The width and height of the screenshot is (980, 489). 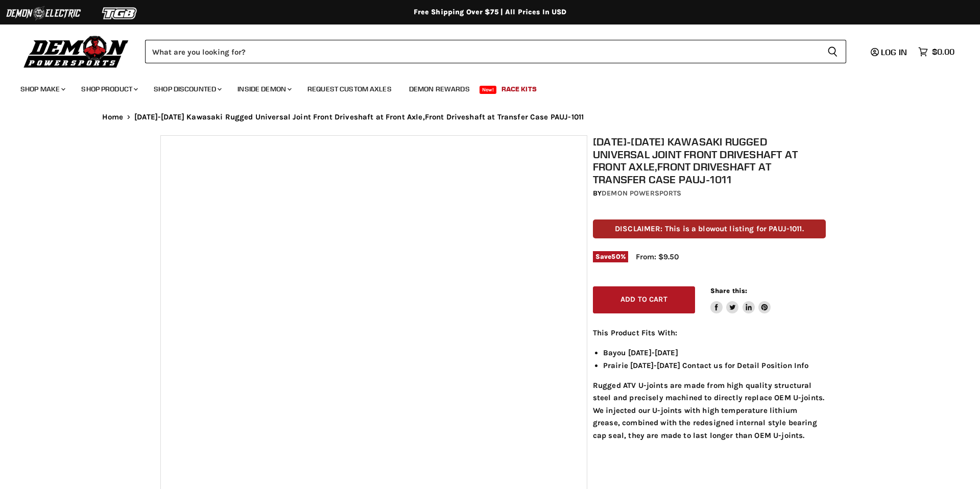 What do you see at coordinates (42, 88) in the screenshot?
I see `a: Shop Make` at bounding box center [42, 88].